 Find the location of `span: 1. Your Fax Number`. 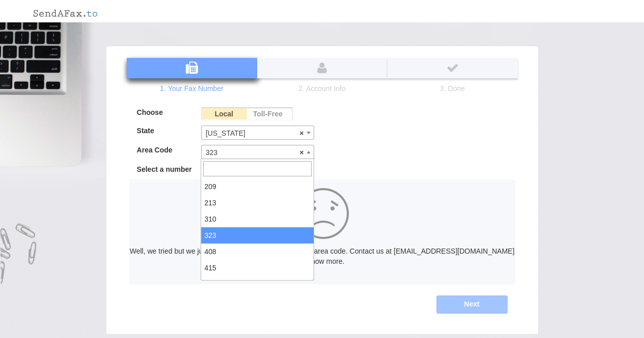

span: 1. Your Fax Number is located at coordinates (191, 88).